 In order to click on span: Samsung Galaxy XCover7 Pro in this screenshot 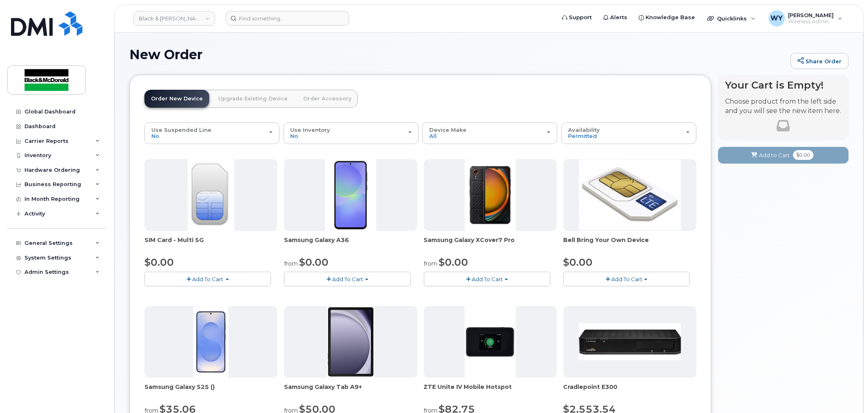, I will do `click(491, 244)`.